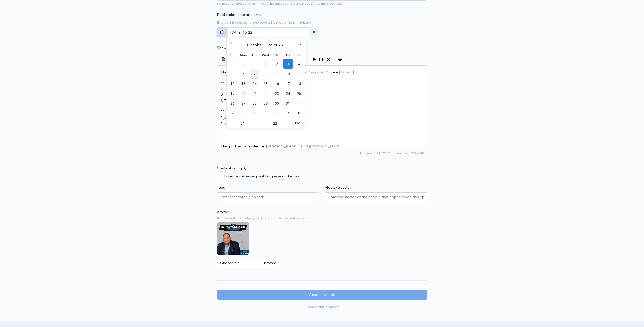  Describe the element at coordinates (346, 72) in the screenshot. I see `span: topic` at that location.